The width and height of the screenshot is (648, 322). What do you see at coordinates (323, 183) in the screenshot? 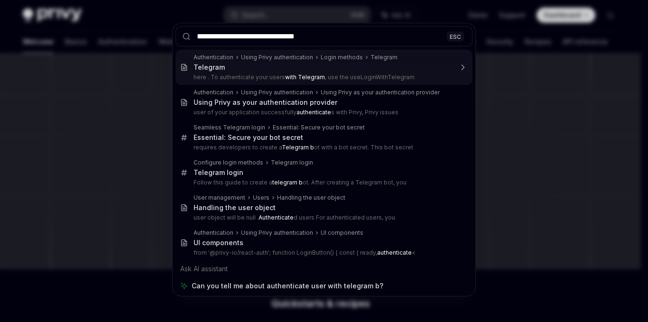
I see `p: Follow this guide to create a ot. After creating a Telegram bot, you` at bounding box center [323, 183].